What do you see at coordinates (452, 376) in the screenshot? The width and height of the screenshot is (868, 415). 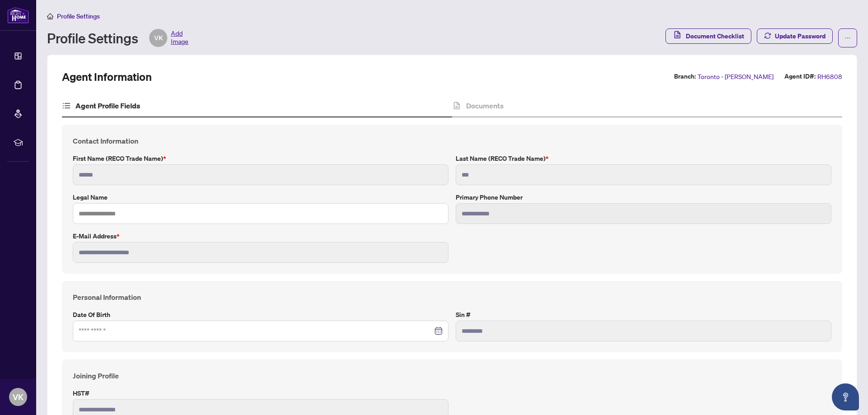 I see `h4: Joining Profile` at bounding box center [452, 376].